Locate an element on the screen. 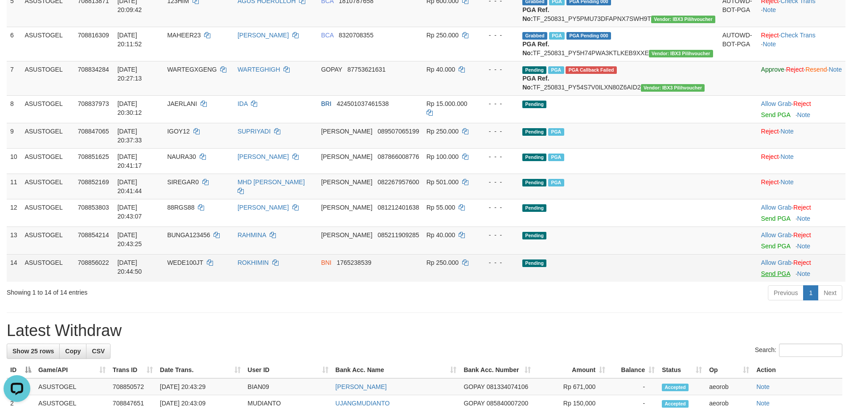 This screenshot has height=409, width=849. a: Previous is located at coordinates (786, 293).